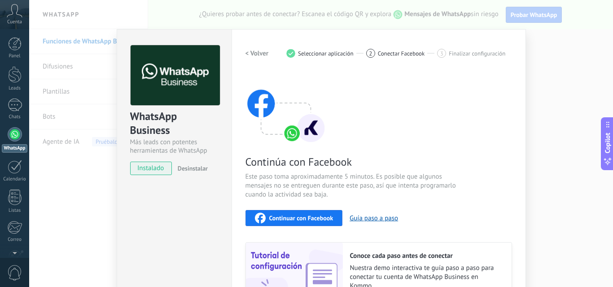  I want to click on span: 3, so click(441, 53).